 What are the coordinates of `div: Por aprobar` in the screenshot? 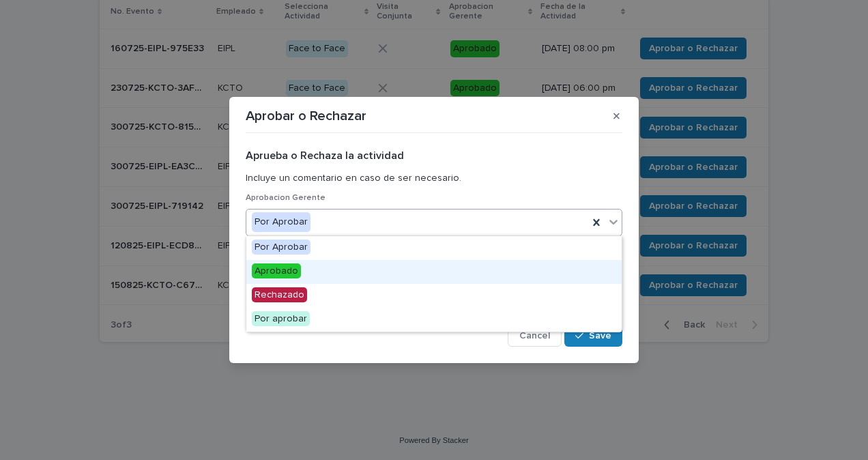 It's located at (434, 319).